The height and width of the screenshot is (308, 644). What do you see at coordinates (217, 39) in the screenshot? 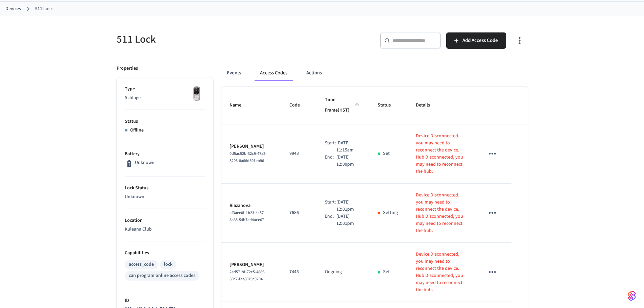
I see `h5: 511 Lock` at bounding box center [217, 39].